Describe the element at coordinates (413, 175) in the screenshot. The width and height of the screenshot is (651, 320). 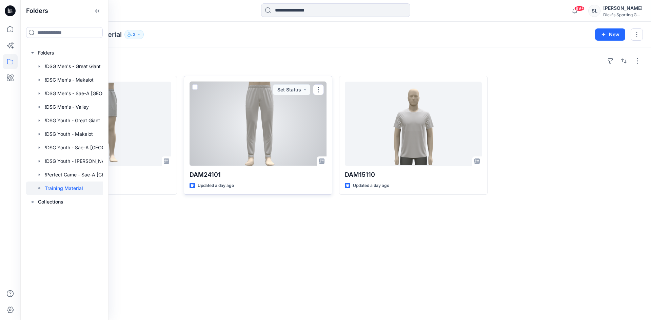
I see `p: DAM15110` at that location.